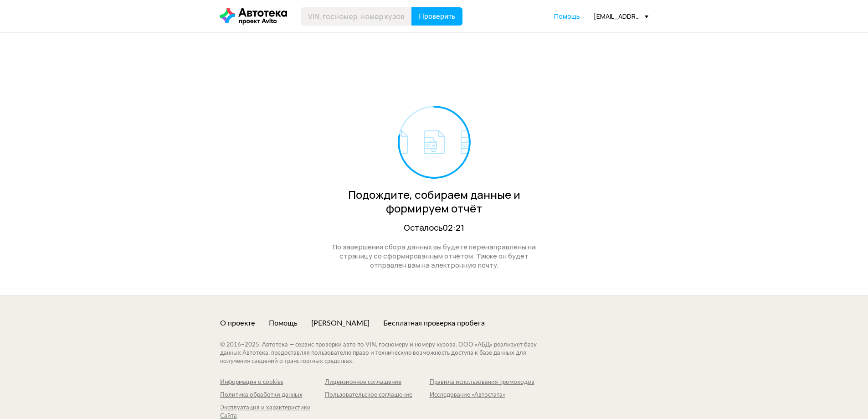 The image size is (868, 419). What do you see at coordinates (434, 323) in the screenshot?
I see `div: Бесплатная проверка пробега` at bounding box center [434, 323].